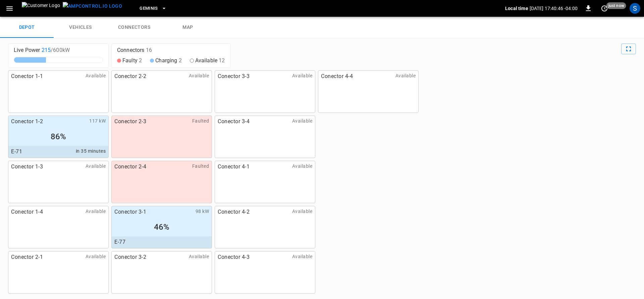  I want to click on a: Conector 3-3Available, so click(265, 91).